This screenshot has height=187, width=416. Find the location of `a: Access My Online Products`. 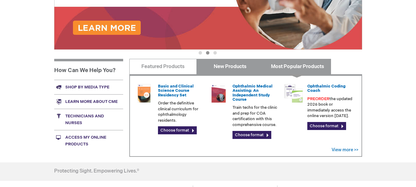

a: Access My Online Products is located at coordinates (89, 140).